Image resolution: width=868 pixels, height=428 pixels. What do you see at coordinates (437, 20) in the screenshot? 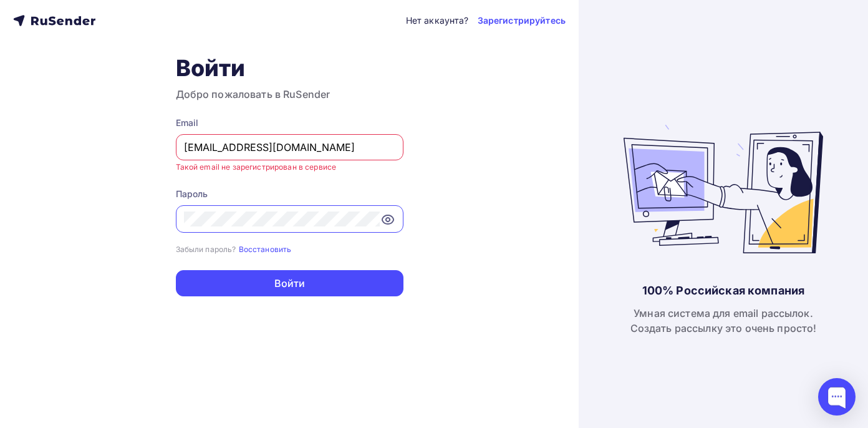
I see `div: Нет аккаунта?` at bounding box center [437, 20].